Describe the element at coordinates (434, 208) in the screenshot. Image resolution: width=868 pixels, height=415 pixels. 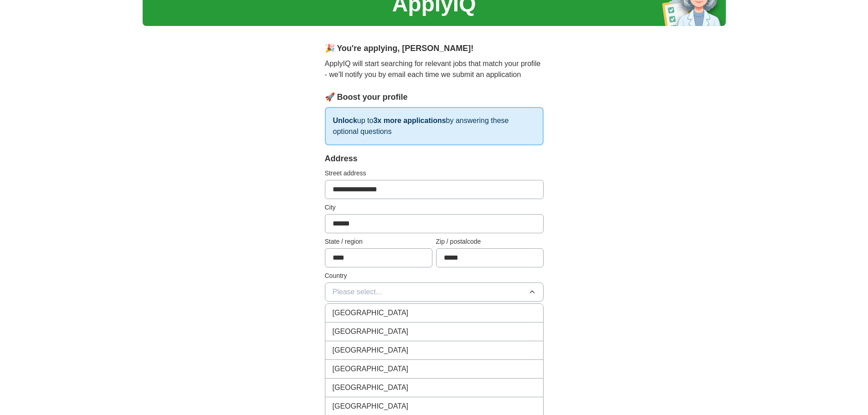
I see `label: City` at that location.